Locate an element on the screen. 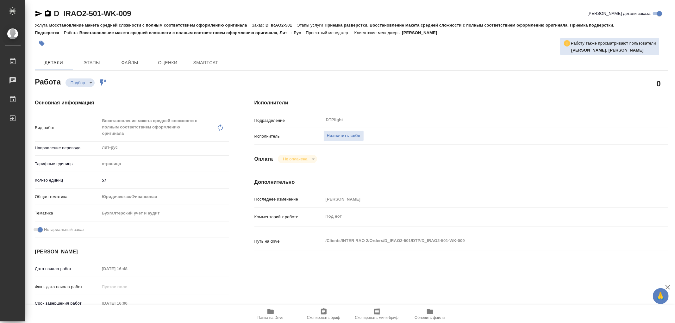 This screenshot has width=675, height=323. p: Направление перевода is located at coordinates (67, 148).